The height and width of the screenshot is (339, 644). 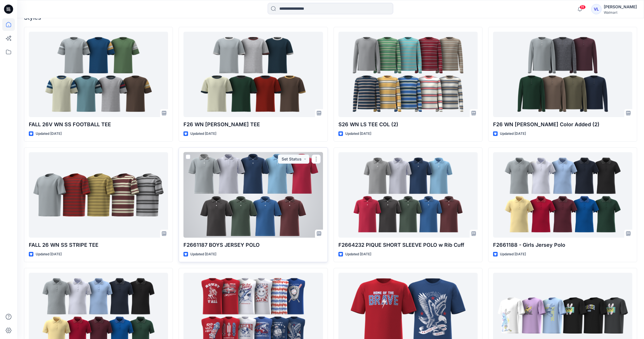 What do you see at coordinates (408, 195) in the screenshot?
I see `a: F2664232 PIQUE SHORT SLEEVE POLO w Rib Cuff` at bounding box center [408, 195].